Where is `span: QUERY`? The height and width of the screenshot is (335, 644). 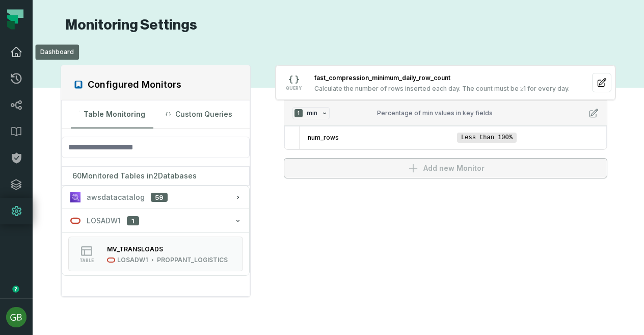 span: QUERY is located at coordinates (293, 88).